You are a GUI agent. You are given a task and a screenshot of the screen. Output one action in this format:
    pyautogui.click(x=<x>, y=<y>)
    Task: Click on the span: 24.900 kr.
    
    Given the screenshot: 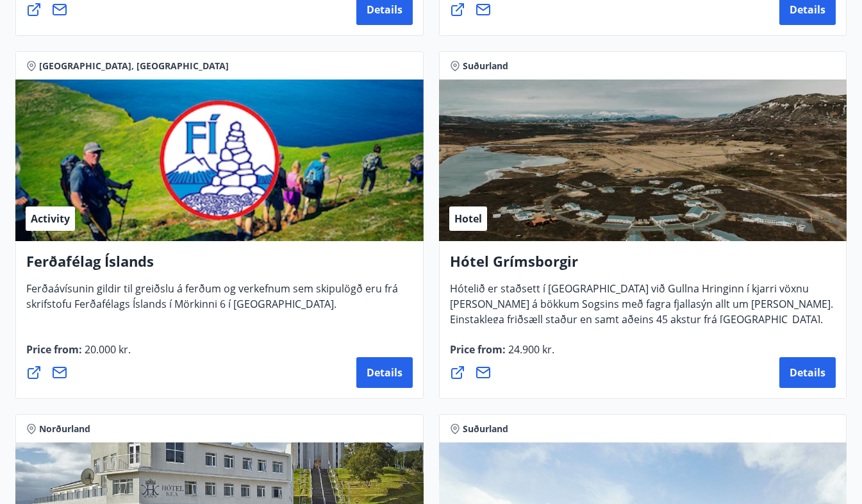 What is the action you would take?
    pyautogui.click(x=530, y=349)
    